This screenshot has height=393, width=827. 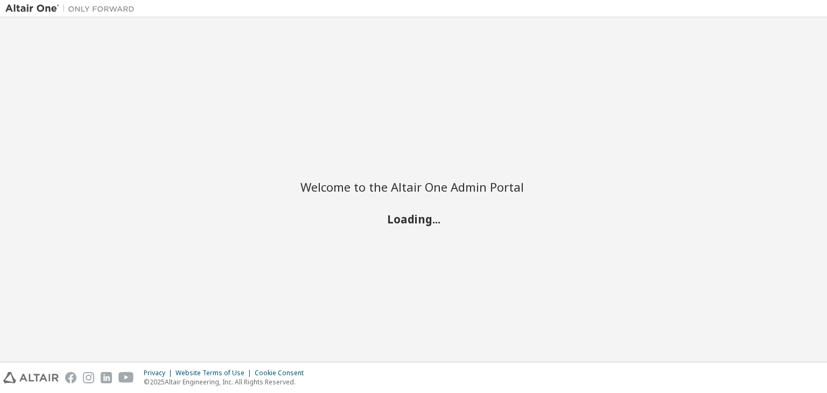 What do you see at coordinates (106, 378) in the screenshot?
I see `img: linkedin.svg` at bounding box center [106, 378].